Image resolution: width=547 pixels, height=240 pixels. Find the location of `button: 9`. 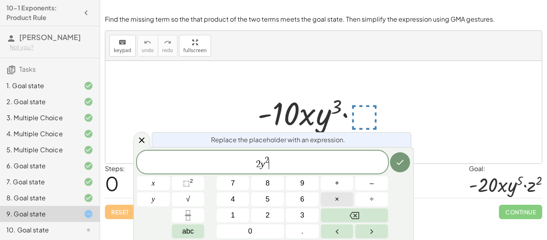

button: 9 is located at coordinates (303, 183).